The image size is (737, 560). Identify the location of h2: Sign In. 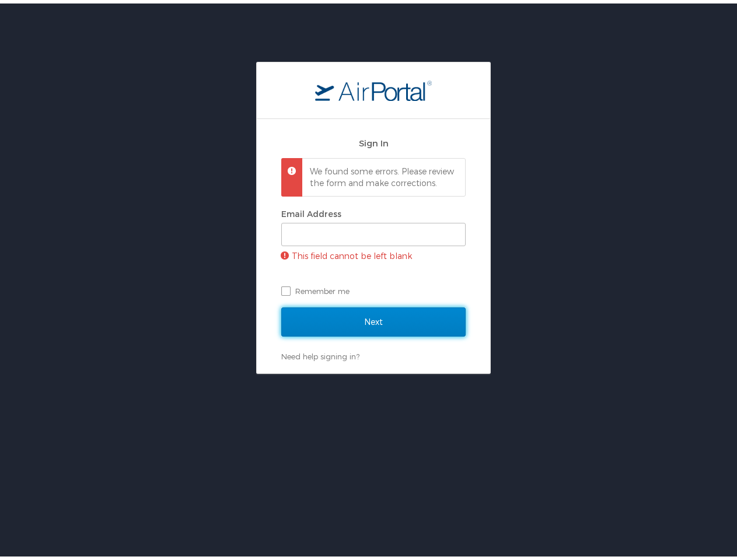
(374, 139).